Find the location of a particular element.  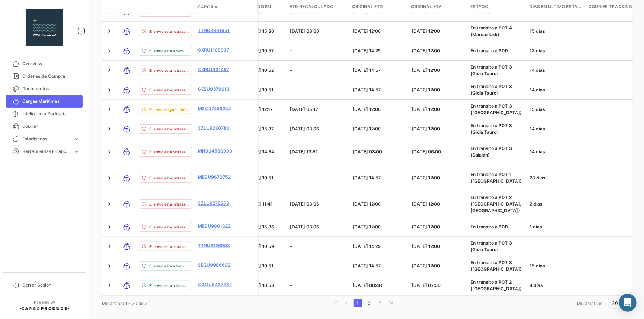

span: Courier is located at coordinates (51, 126).